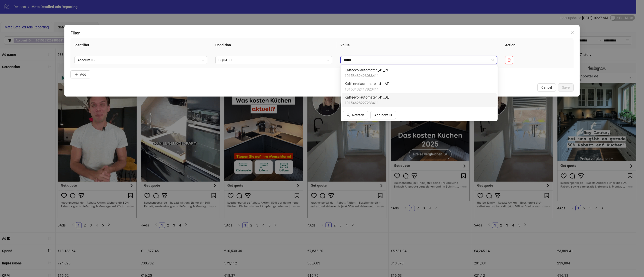 Image resolution: width=644 pixels, height=277 pixels. Describe the element at coordinates (348, 115) in the screenshot. I see `span: search` at that location.